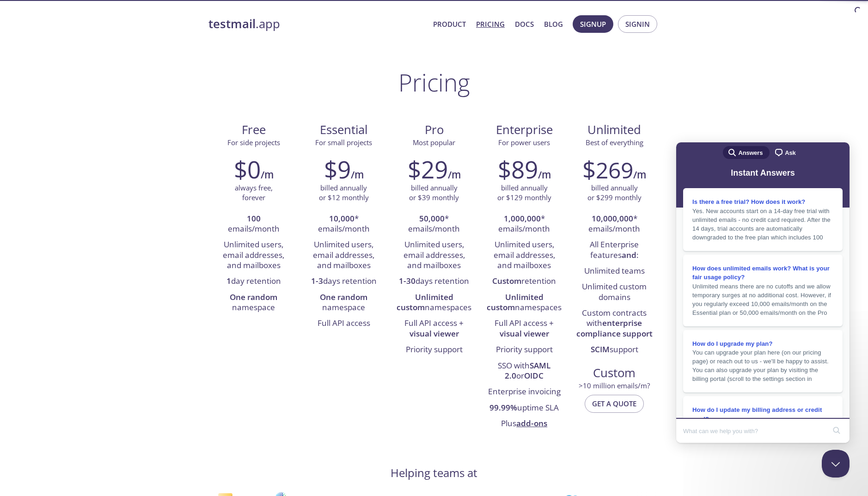 This screenshot has height=496, width=868. What do you see at coordinates (87, 219) in the screenshot?
I see `a: How do I upgrade my plan?You can upgrade your plan here (on our pricing page) or reach out to us ...` at bounding box center [87, 219].